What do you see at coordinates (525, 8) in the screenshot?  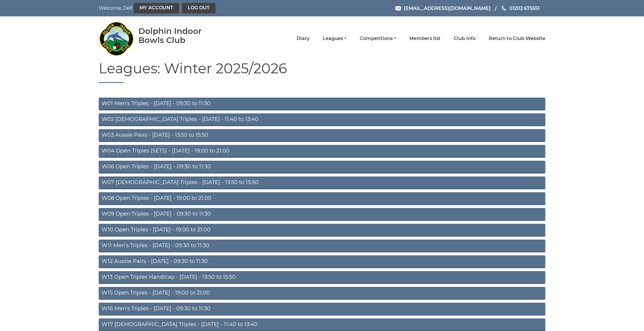 I see `span: 01202 675551` at bounding box center [525, 8].